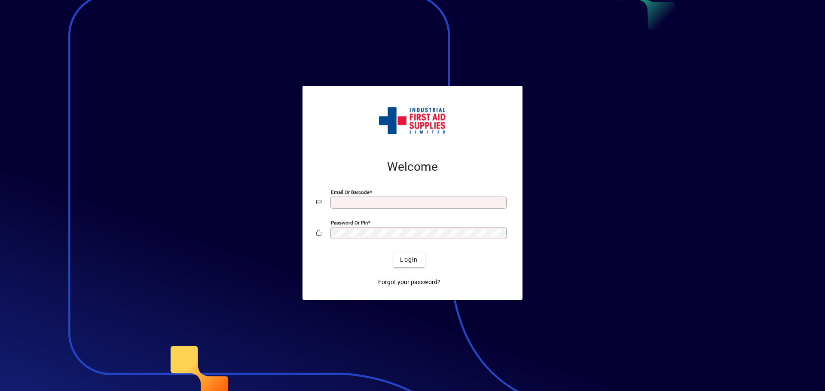 This screenshot has width=825, height=391. Describe the element at coordinates (409, 282) in the screenshot. I see `a: Forgot your password?` at that location.